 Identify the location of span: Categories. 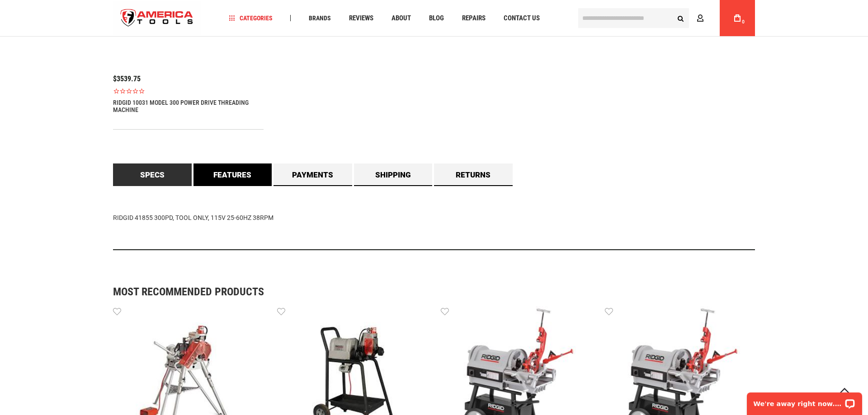
(251, 18).